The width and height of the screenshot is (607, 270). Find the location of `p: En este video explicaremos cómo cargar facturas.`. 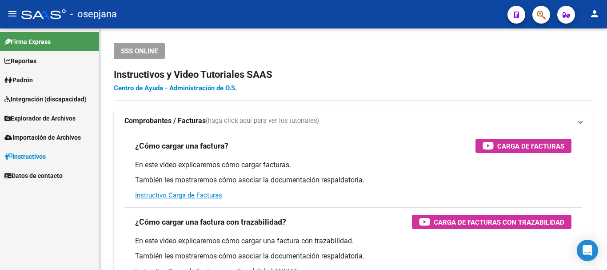

p: En este video explicaremos cómo cargar facturas. is located at coordinates (353, 165).